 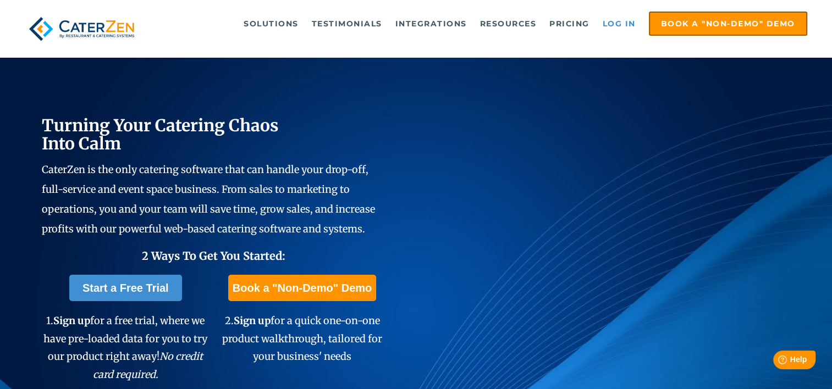 What do you see at coordinates (302, 339) in the screenshot?
I see `span: 2. for a quick one-on-one product walkthrough, tailored for your business' needs` at bounding box center [302, 339].